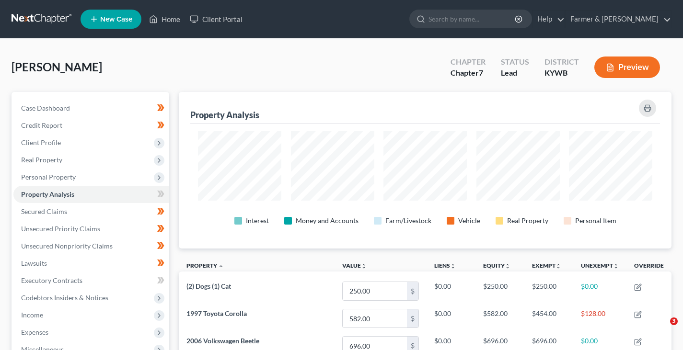 The image size is (683, 350). What do you see at coordinates (46, 108) in the screenshot?
I see `span: Case Dashboard` at bounding box center [46, 108].